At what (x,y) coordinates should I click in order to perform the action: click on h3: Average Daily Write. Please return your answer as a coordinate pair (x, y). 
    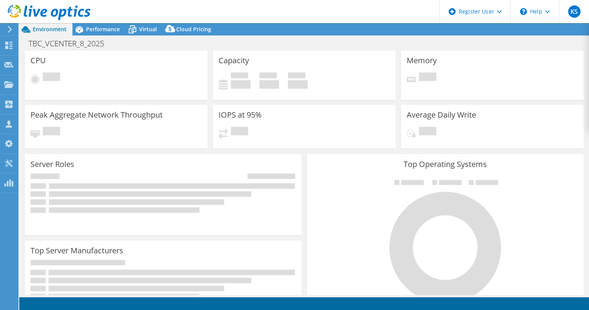
    Looking at the image, I should click on (442, 115).